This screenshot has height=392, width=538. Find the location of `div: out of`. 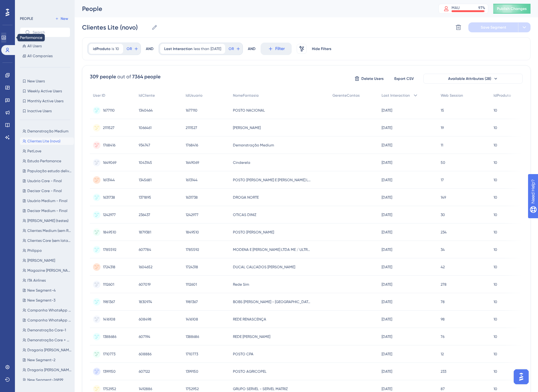

div: out of is located at coordinates (124, 77).